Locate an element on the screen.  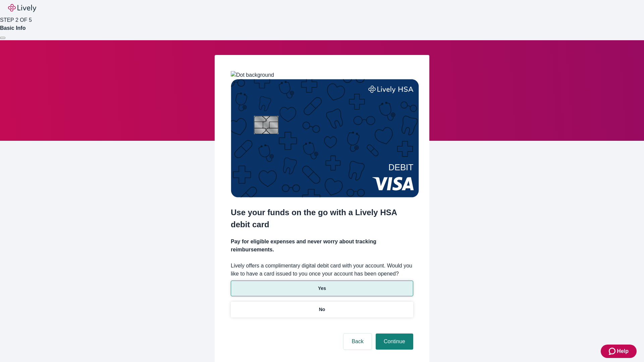
h4: Pay for eligible expenses and never worry about tracking reimbursements. is located at coordinates (322, 246).